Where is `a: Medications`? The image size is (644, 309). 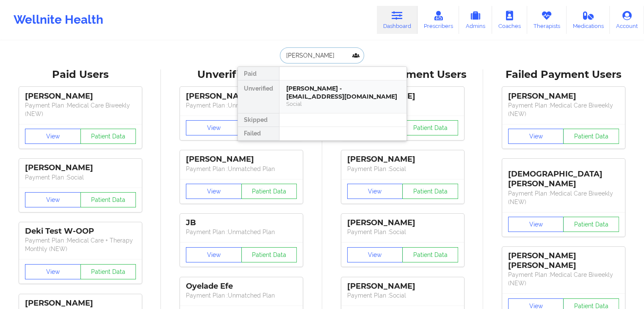 a: Medications is located at coordinates (588, 20).